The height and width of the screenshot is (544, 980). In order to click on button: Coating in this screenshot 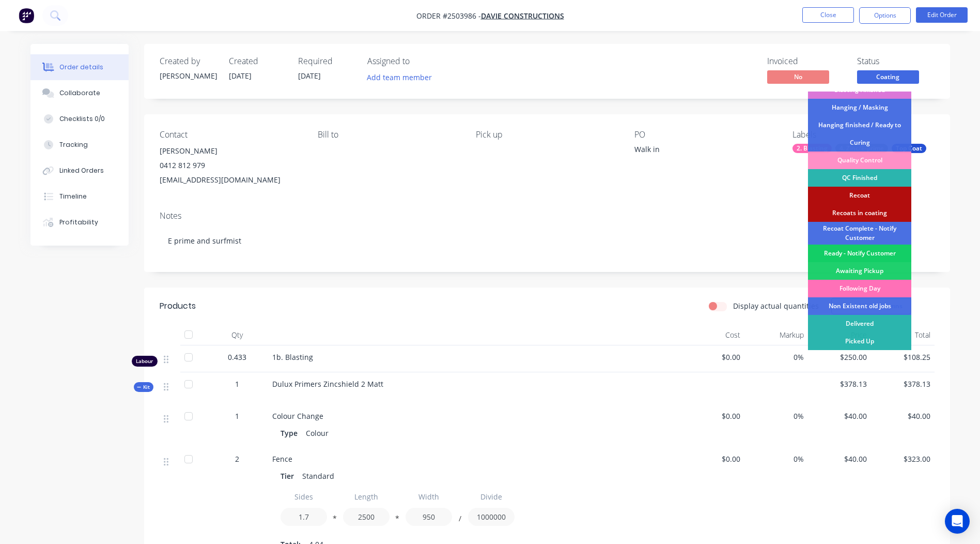, I will do `click(888, 78)`.